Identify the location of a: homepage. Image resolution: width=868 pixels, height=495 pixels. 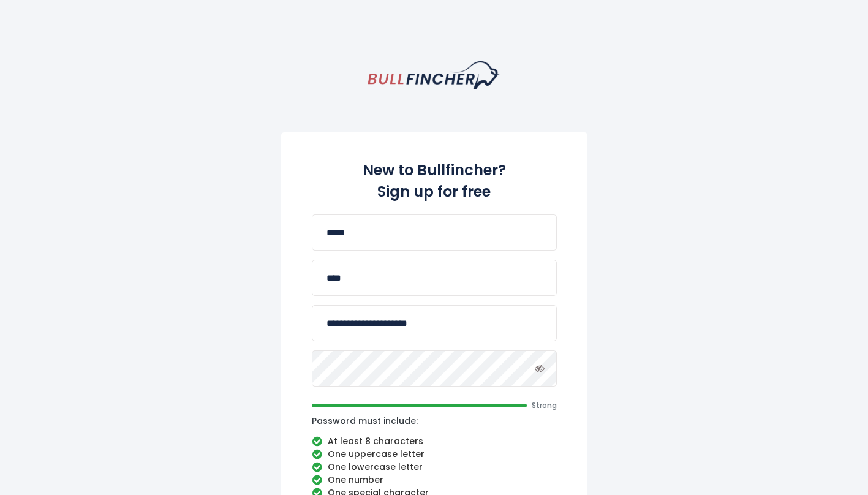
(434, 75).